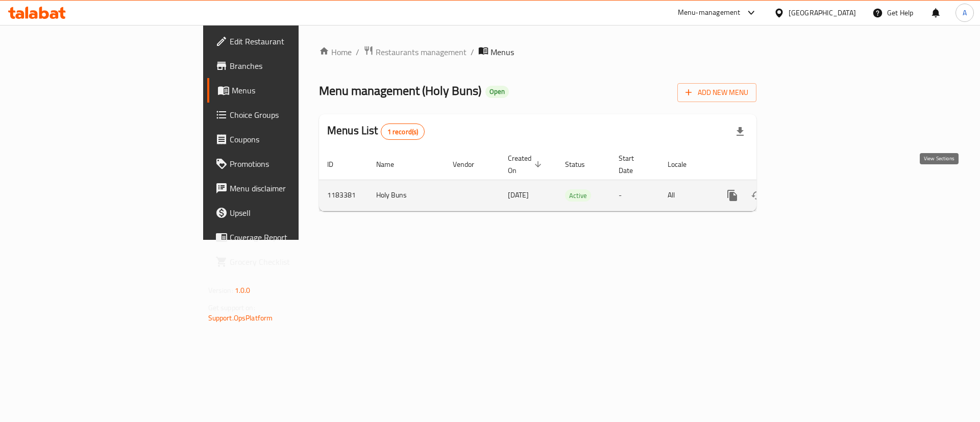 The width and height of the screenshot is (980, 422). What do you see at coordinates (294, 262) in the screenshot?
I see `span: Grocery Checklist` at bounding box center [294, 262].